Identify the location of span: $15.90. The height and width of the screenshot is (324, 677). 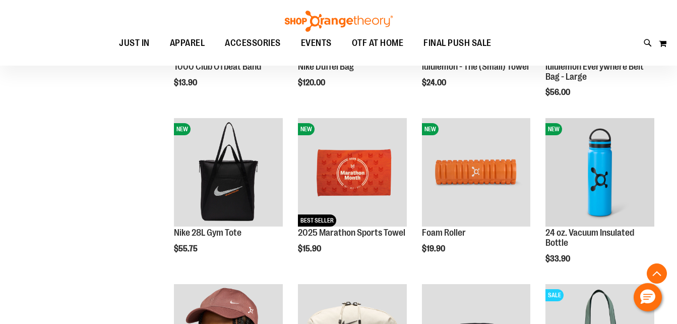
(310, 248).